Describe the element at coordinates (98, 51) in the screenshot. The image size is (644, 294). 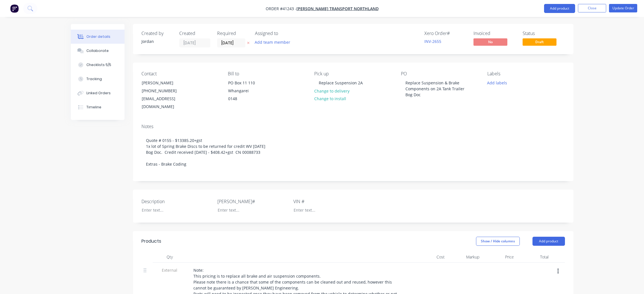
I see `button: Collaborate` at that location.